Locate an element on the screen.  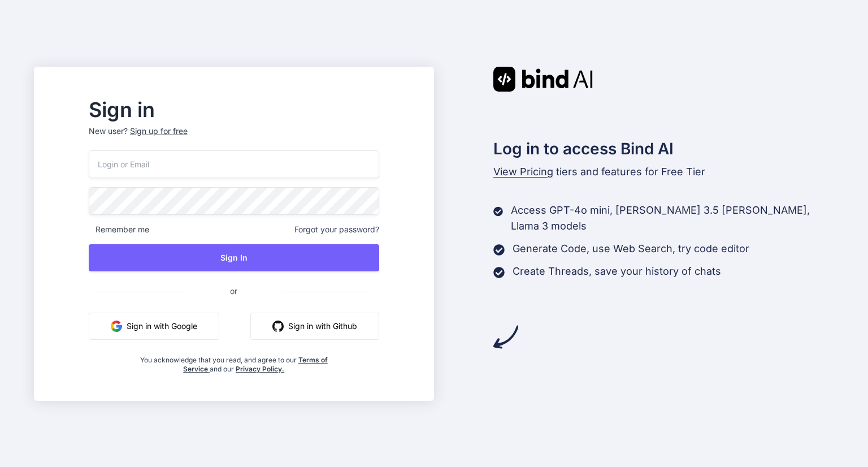
span: Remember me is located at coordinates (119, 230).